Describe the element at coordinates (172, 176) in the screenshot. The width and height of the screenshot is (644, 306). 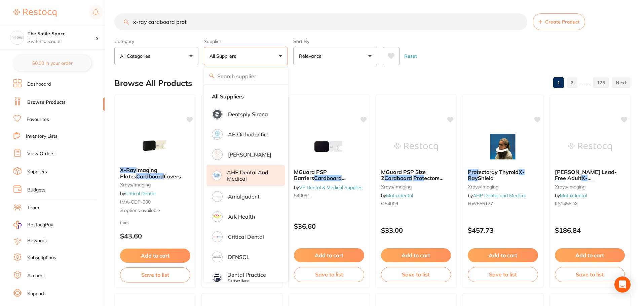
I see `span: Covers` at that location.